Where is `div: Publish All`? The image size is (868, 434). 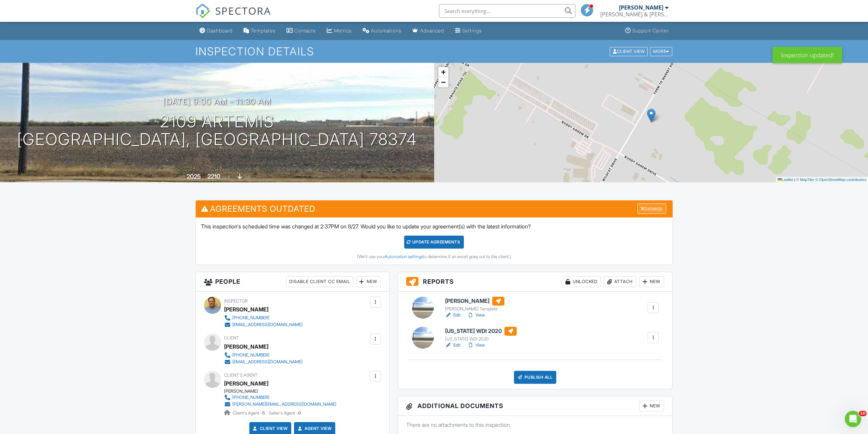 div: Publish All is located at coordinates (536, 377).